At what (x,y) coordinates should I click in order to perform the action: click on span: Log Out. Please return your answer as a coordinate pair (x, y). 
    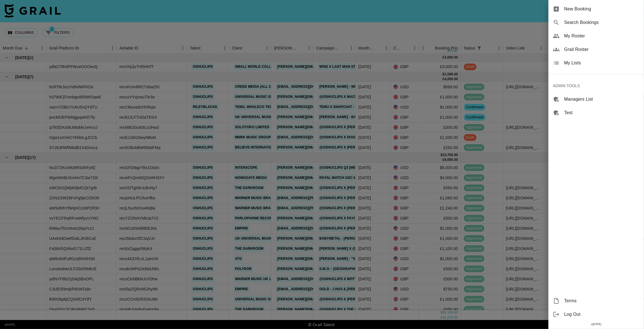
    Looking at the image, I should click on (602, 314).